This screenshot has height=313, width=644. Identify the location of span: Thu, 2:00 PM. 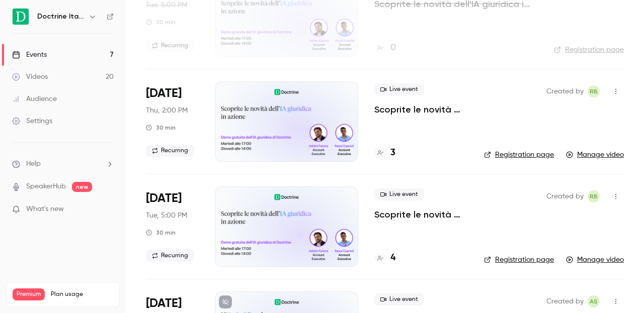
(166, 111).